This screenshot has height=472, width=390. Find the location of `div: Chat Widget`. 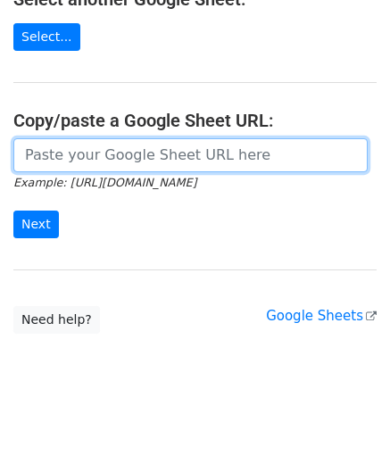

div: Chat Widget is located at coordinates (345, 429).